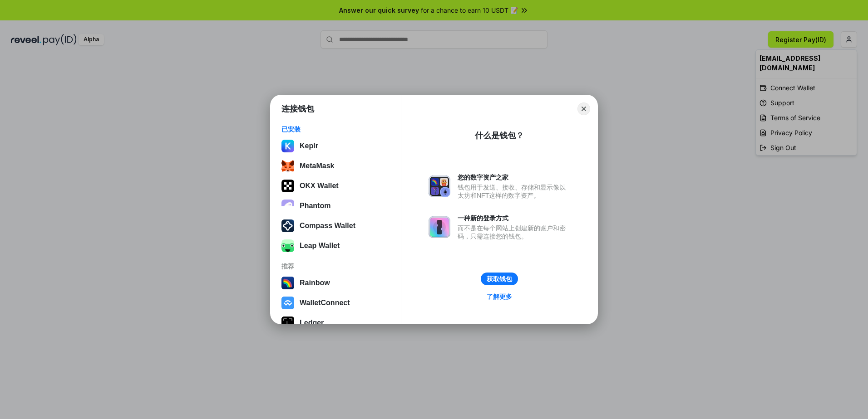  Describe the element at coordinates (288, 226) in the screenshot. I see `img: n9aT7X+CwJ2pse3G18qAAAAAElFTkSuQmCC` at that location.